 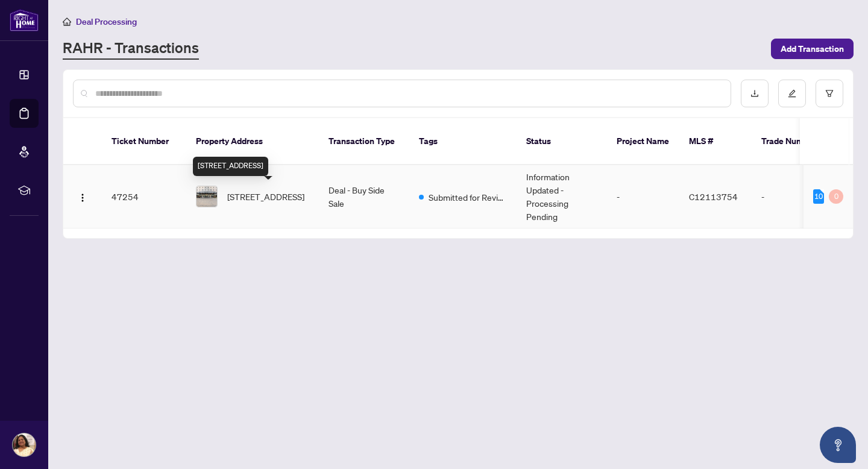 What do you see at coordinates (131, 49) in the screenshot?
I see `a: RAHR - Transactions` at bounding box center [131, 49].